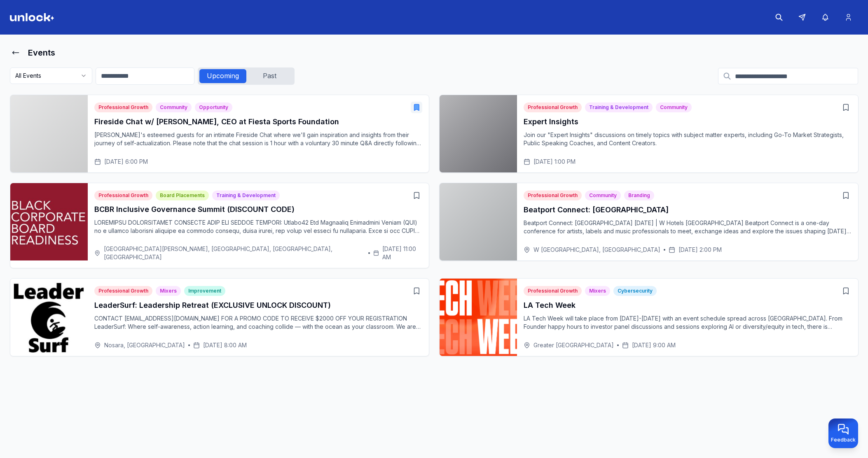  Describe the element at coordinates (844, 440) in the screenshot. I see `span: Feedback` at that location.